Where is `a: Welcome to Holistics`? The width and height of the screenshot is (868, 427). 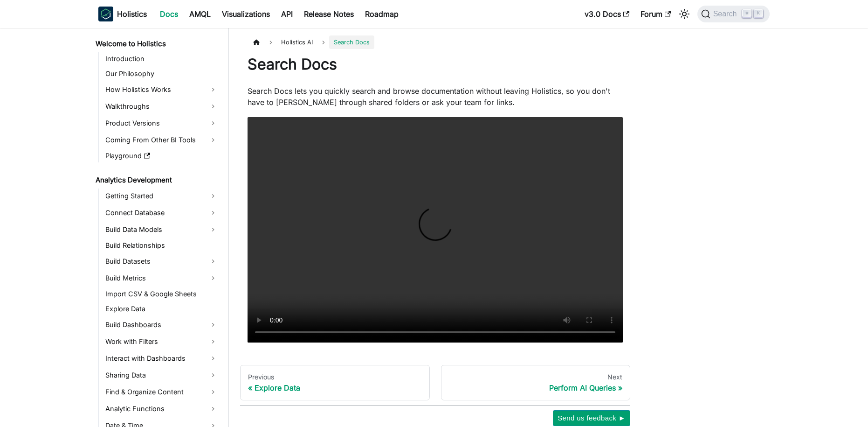
a: Welcome to Holistics is located at coordinates (157, 44).